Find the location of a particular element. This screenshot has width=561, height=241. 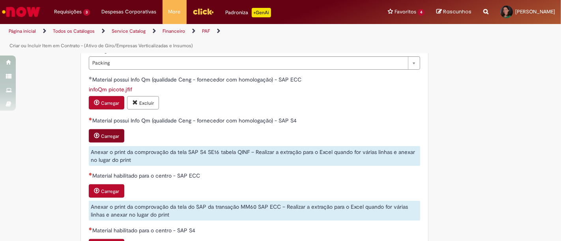

img: click_logo_yellow_360x200.png is located at coordinates (203, 11).